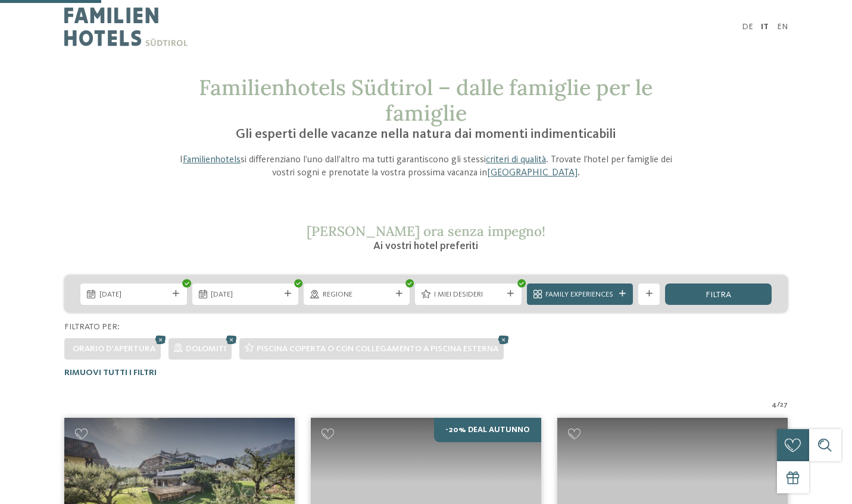  I want to click on a: Familienhotels, so click(211, 160).